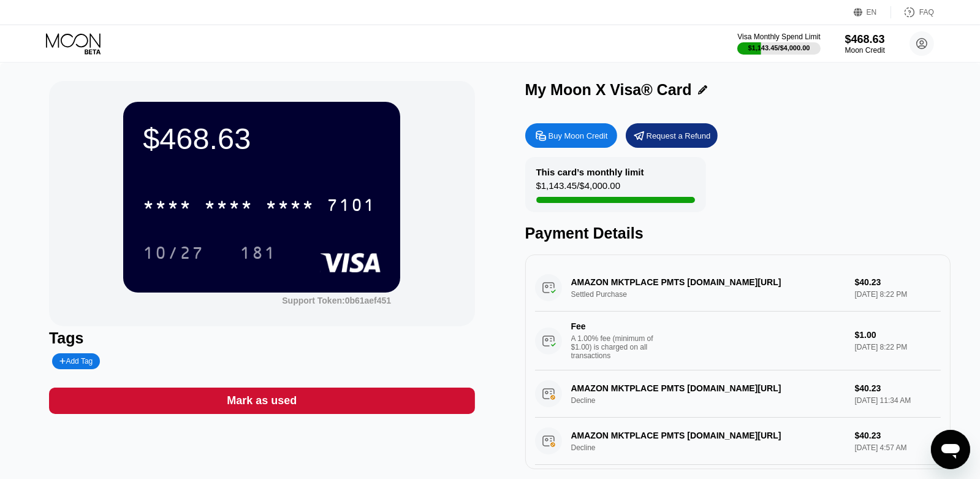  I want to click on div: Visa Monthly Spend Limit, so click(778, 37).